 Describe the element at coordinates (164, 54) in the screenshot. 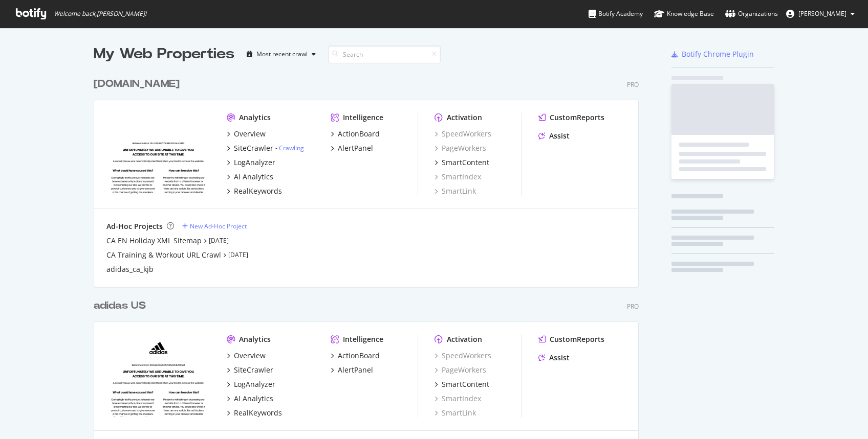

I see `div: My Web Properties` at that location.